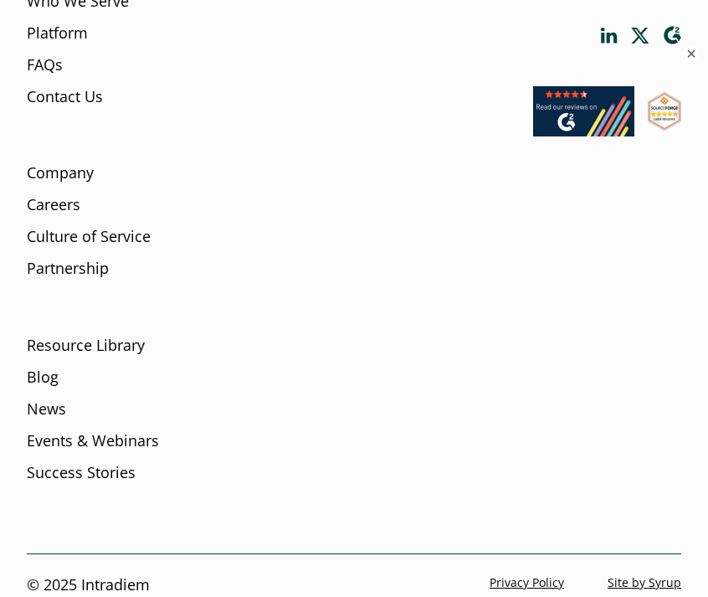 The height and width of the screenshot is (597, 708). What do you see at coordinates (43, 377) in the screenshot?
I see `a: Blog` at bounding box center [43, 377].